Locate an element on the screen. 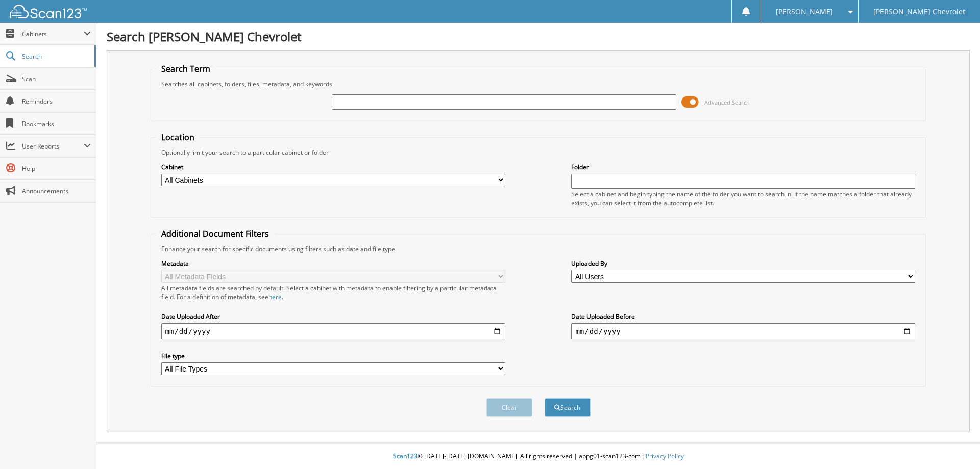 This screenshot has width=980, height=469. span: Search is located at coordinates (55, 56).